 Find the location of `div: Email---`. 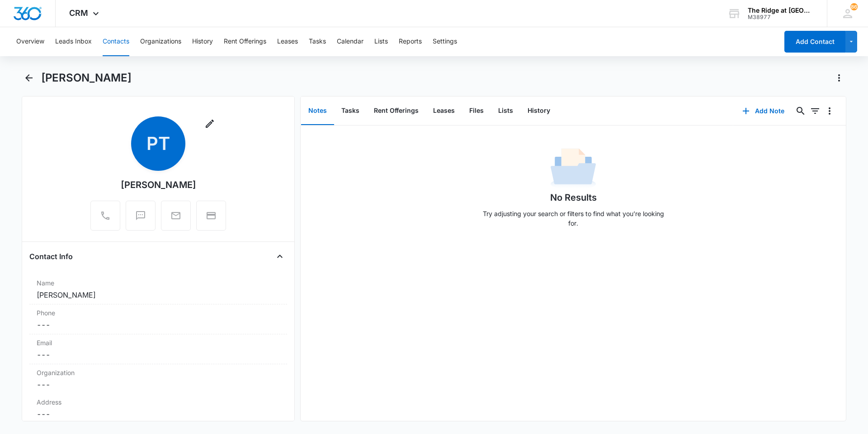

div: Email--- is located at coordinates (159, 349).